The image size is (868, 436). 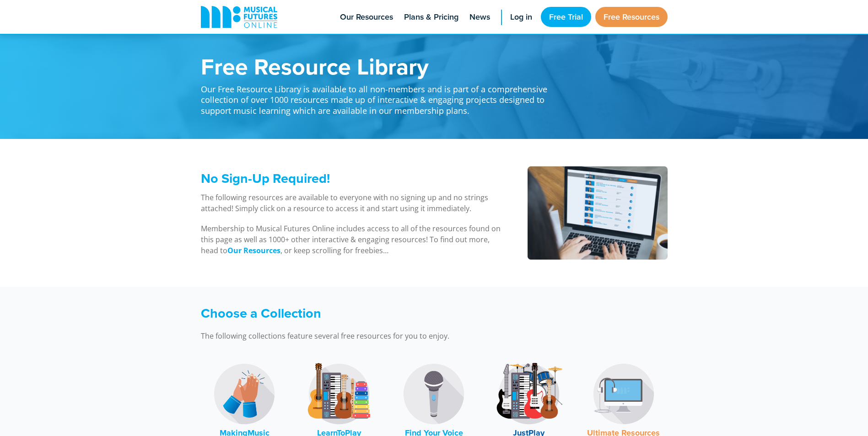 What do you see at coordinates (379, 66) in the screenshot?
I see `h1: Free Resource Library` at bounding box center [379, 66].